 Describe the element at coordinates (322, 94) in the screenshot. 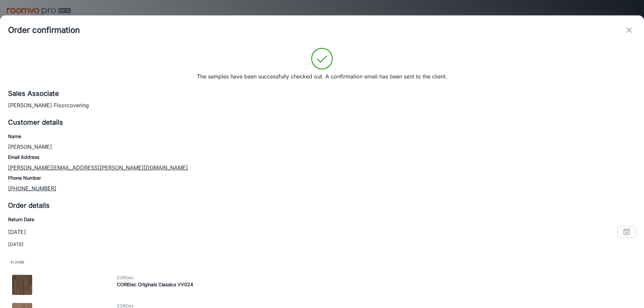

I see `h5: Sales Associate` at that location.